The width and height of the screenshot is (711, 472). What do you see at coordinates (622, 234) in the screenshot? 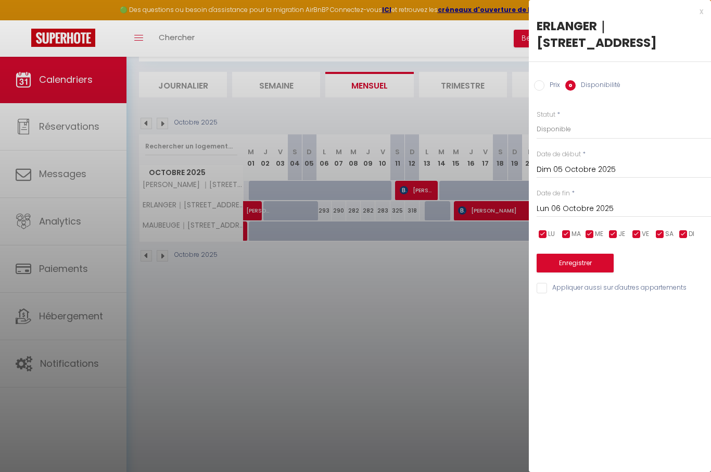
I see `span: JE` at bounding box center [622, 234].